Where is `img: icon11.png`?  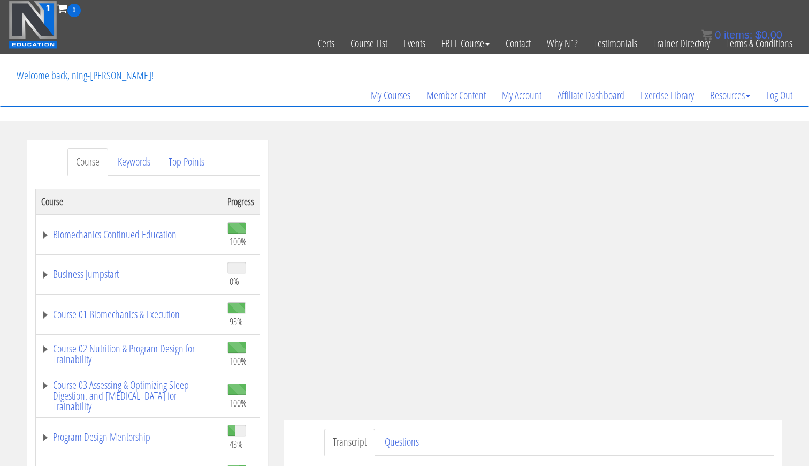
img: icon11.png is located at coordinates (707, 35).